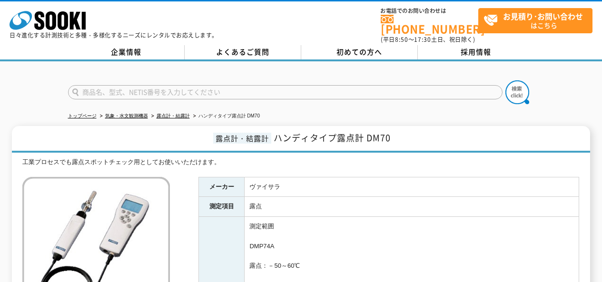 This screenshot has width=602, height=282. I want to click on a: 露点計・結露計, so click(173, 116).